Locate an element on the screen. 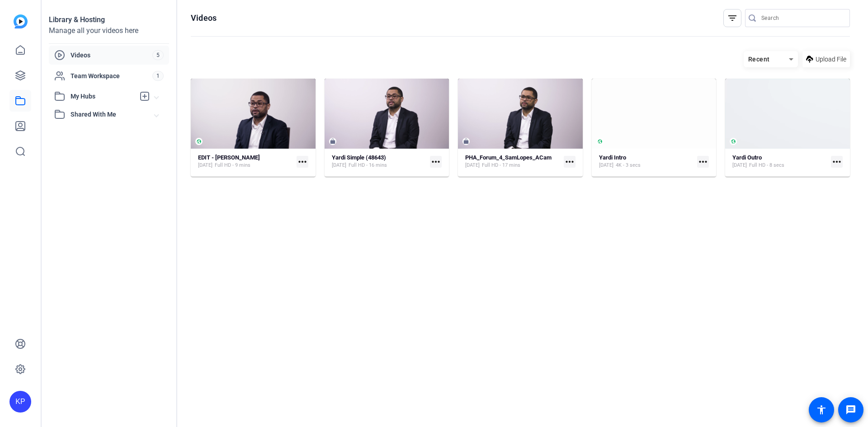  span: Full HD - 17 mins is located at coordinates (500, 166).